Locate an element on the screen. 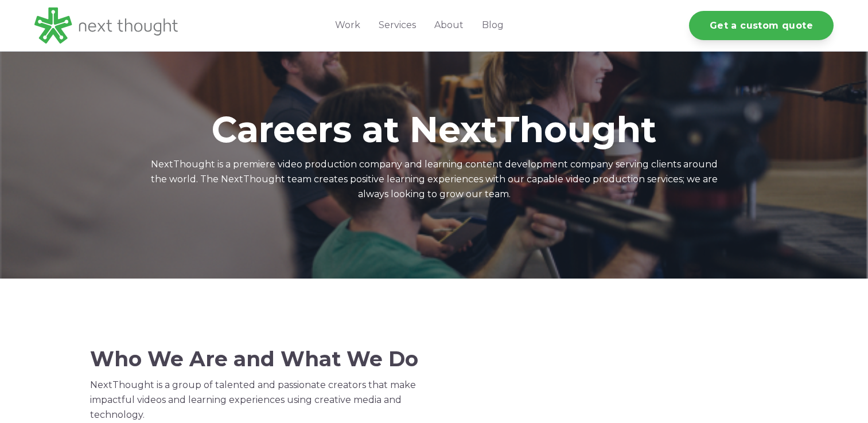  h1: Careers at NextThought is located at coordinates (434, 129).